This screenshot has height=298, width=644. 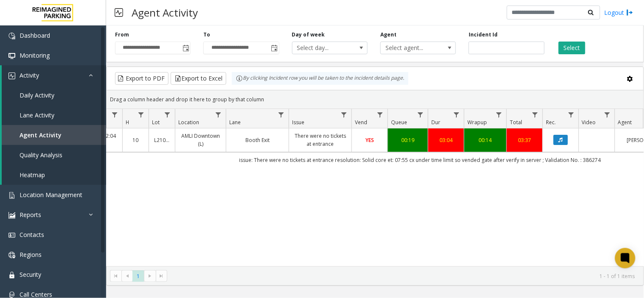 I want to click on span: Location Management, so click(x=51, y=195).